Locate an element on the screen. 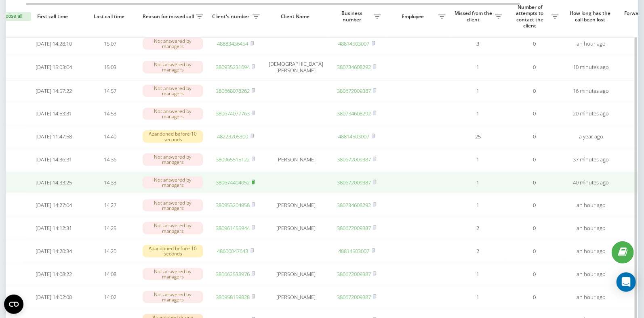  a: 380953204958 is located at coordinates (233, 205).